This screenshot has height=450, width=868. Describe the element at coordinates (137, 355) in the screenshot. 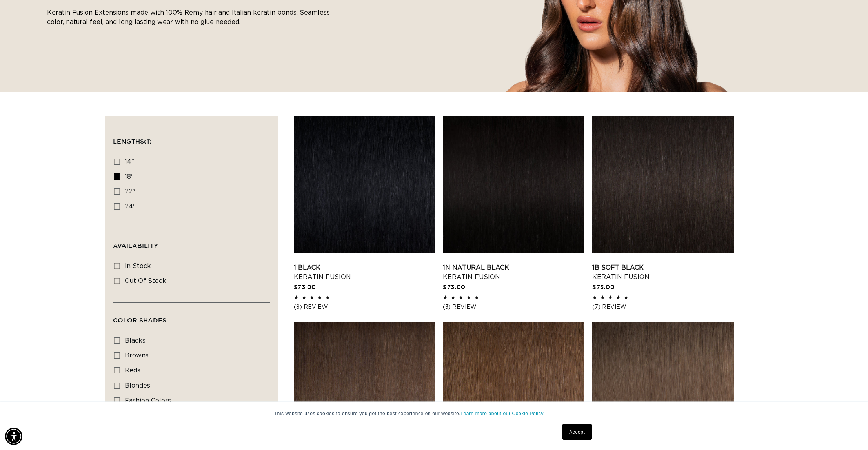

I see `span: browns` at that location.